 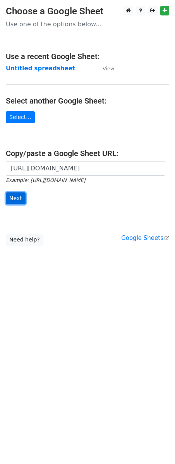 I want to click on h4: Use a recent Google Sheet:, so click(x=87, y=56).